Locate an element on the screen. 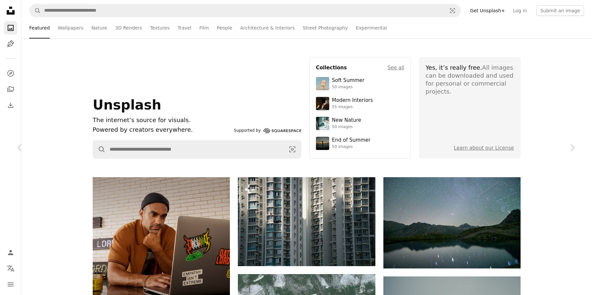 The height and width of the screenshot is (295, 592). a: 3D Renders is located at coordinates (129, 28).